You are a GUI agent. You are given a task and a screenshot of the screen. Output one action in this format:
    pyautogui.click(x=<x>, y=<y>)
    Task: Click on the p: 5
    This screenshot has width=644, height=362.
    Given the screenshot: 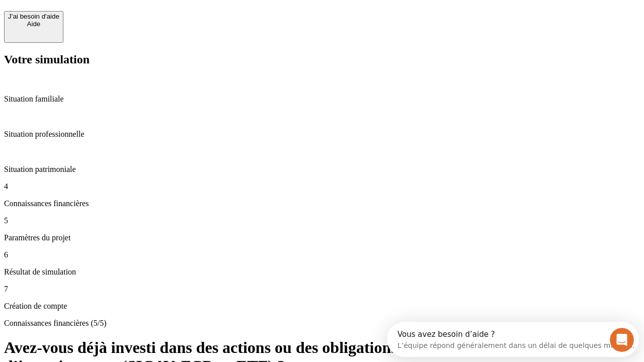 What is the action you would take?
    pyautogui.click(x=322, y=221)
    